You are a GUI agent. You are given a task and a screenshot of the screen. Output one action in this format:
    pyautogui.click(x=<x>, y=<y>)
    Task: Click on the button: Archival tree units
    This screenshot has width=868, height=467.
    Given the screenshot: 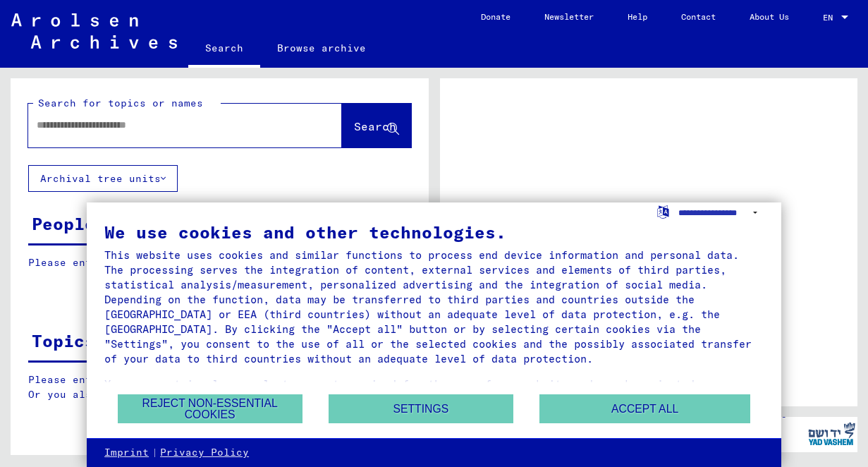 What is the action you would take?
    pyautogui.click(x=103, y=179)
    